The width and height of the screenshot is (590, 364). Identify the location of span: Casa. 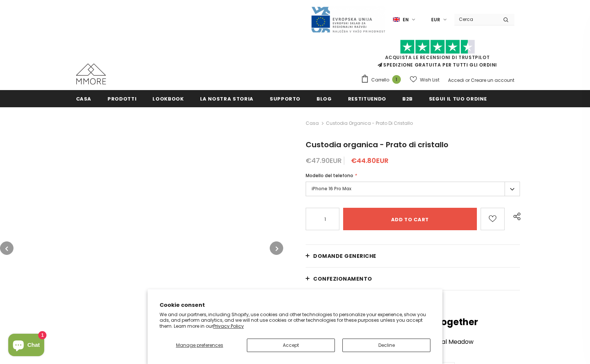
(84, 98).